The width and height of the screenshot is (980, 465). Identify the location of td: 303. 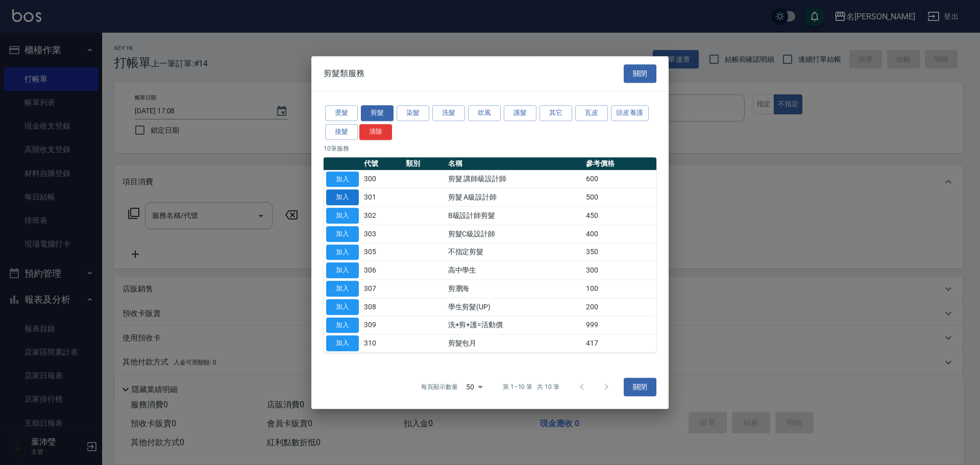
(382, 234).